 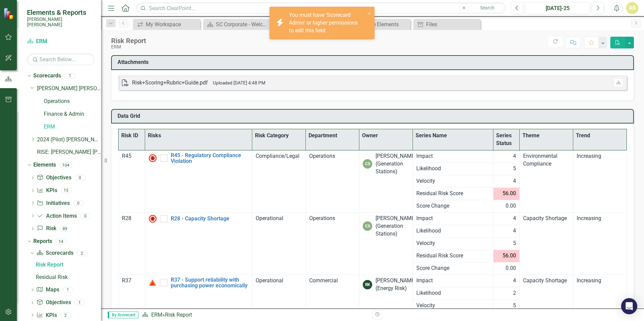 What do you see at coordinates (47, 76) in the screenshot?
I see `a: Scorecards` at bounding box center [47, 76].